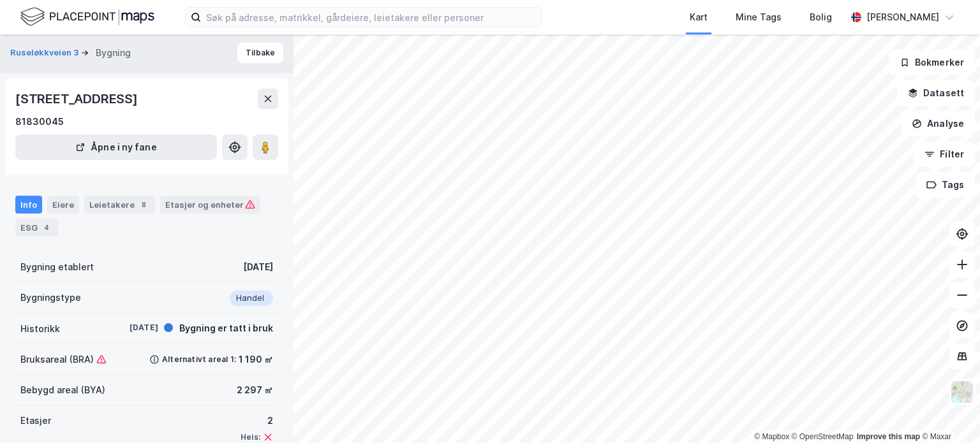 The image size is (980, 443). I want to click on button: Ruseløkkveien 3, so click(45, 53).